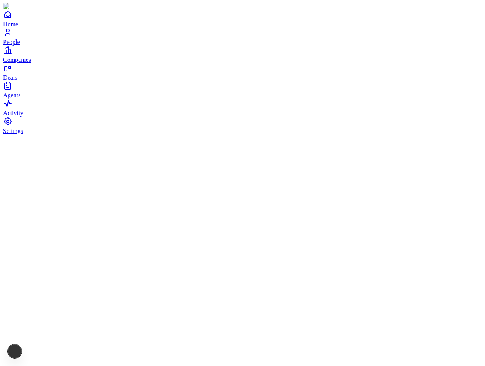 The width and height of the screenshot is (485, 366). Describe the element at coordinates (242, 36) in the screenshot. I see `a: People` at that location.